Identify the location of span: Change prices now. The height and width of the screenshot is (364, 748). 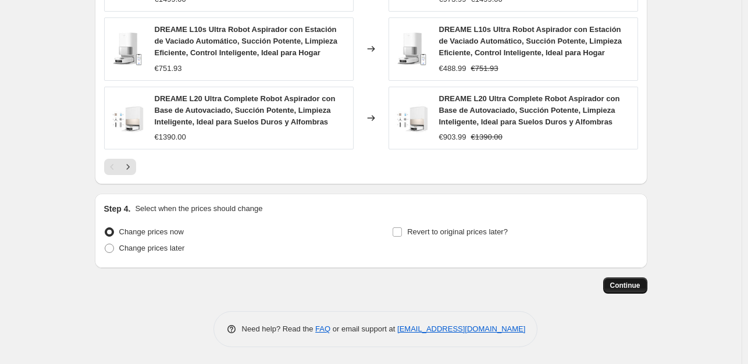
(151, 231).